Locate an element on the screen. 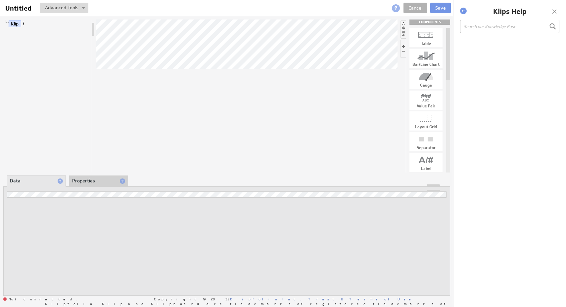 The height and width of the screenshot is (307, 566). div: Label is located at coordinates (426, 169).